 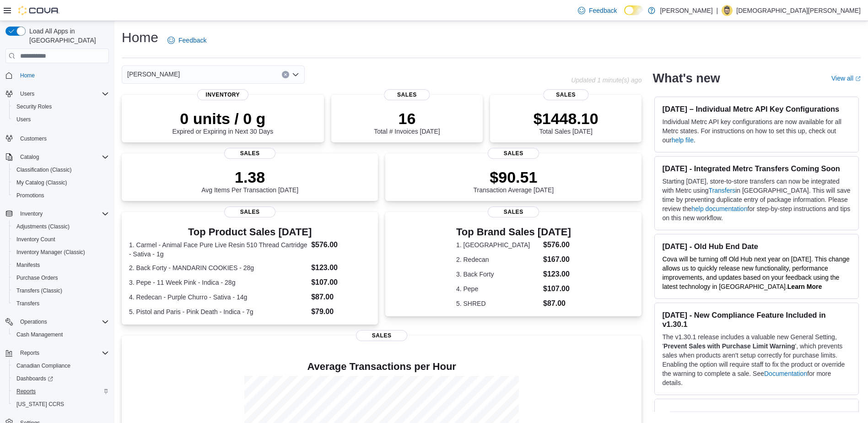 I want to click on a: Home, so click(x=27, y=75).